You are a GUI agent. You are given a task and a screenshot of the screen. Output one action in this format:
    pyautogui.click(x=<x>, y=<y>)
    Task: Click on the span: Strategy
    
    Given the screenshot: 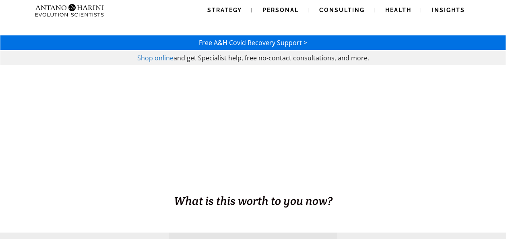 What is the action you would take?
    pyautogui.click(x=225, y=10)
    